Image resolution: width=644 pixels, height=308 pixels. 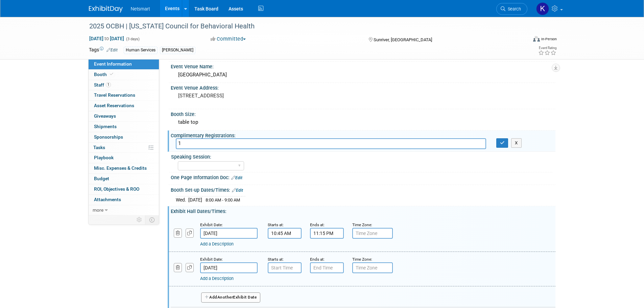 What do you see at coordinates (113, 64) in the screenshot?
I see `span: Event Information` at bounding box center [113, 64].